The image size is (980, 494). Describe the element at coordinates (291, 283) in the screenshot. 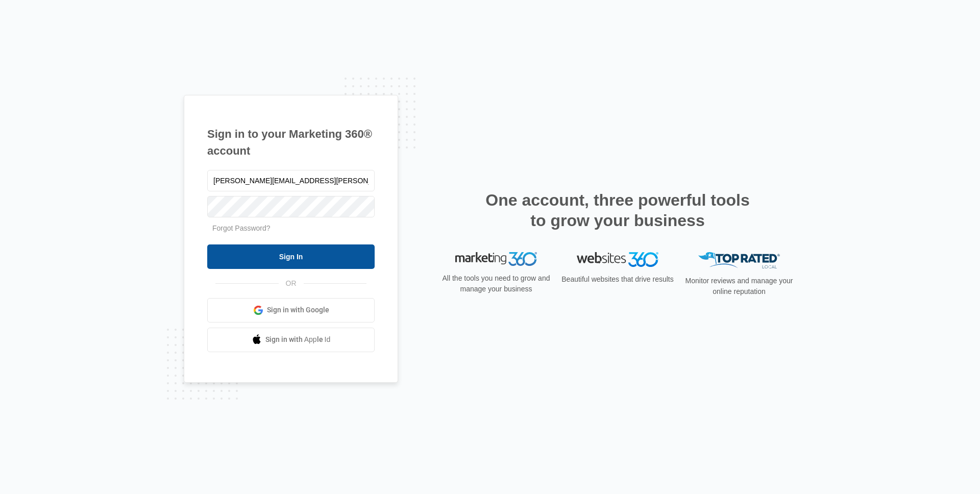

I see `span: OR` at that location.